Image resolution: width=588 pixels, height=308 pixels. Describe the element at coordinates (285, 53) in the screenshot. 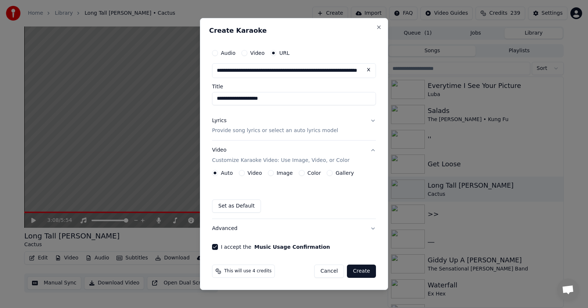

I see `label: URL` at that location.